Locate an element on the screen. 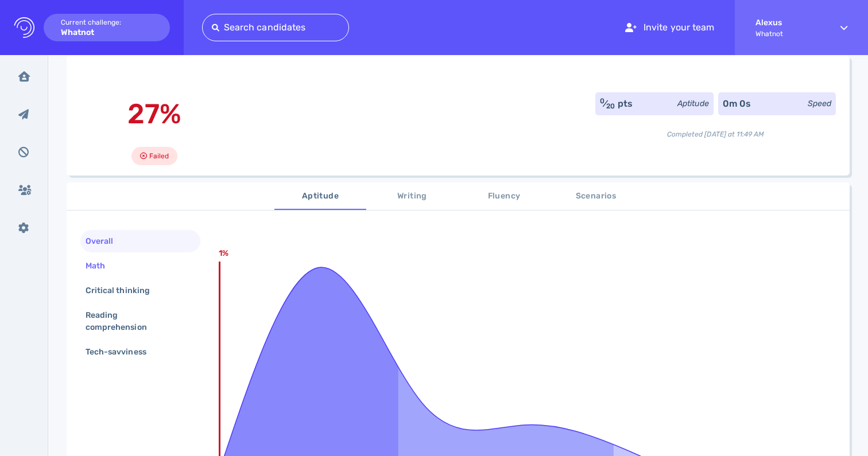 This screenshot has height=456, width=868. div: Speed is located at coordinates (819, 103).